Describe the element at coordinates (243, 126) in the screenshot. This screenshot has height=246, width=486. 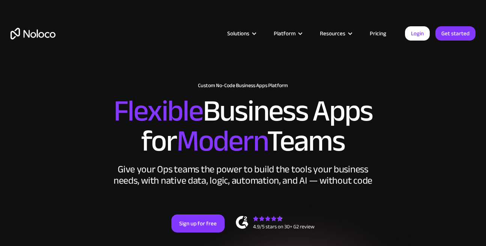
I see `h2: Business Apps for Teams` at that location.